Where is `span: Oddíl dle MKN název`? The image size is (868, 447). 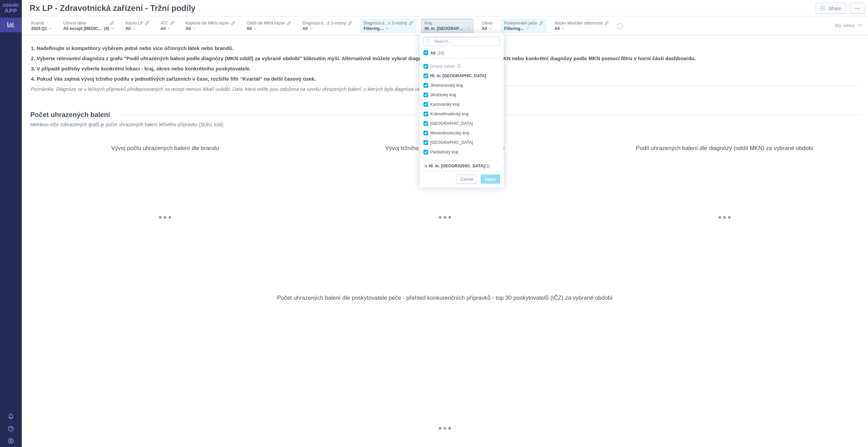 span: Oddíl dle MKN název is located at coordinates (266, 23).